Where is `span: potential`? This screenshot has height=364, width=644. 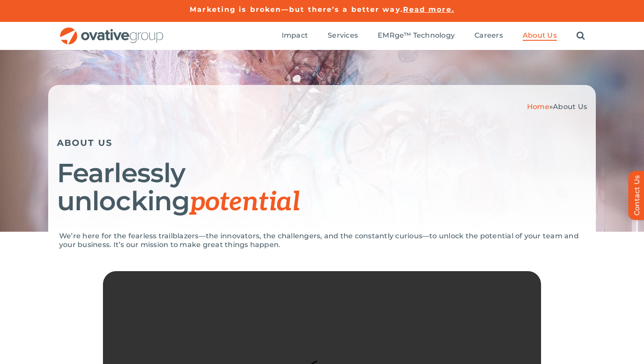 span: potential is located at coordinates (244, 202).